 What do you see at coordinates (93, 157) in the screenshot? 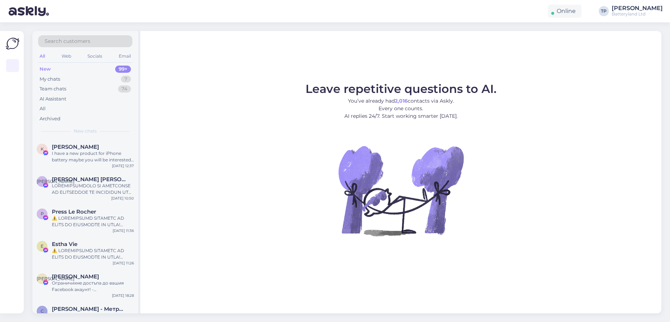
I see `div: I have a new product for iPhone battery maybe you will be interested😁` at bounding box center [93, 157].